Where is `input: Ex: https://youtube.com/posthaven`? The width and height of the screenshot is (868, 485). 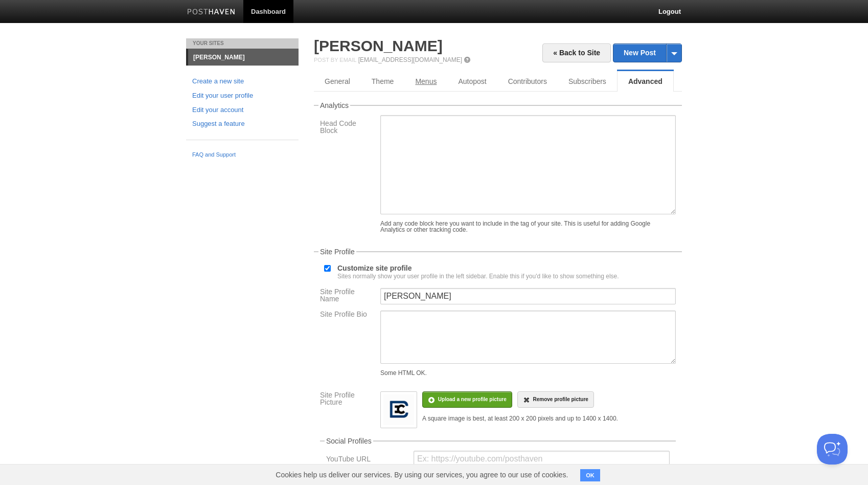
input: Ex: https://youtube.com/posthaven is located at coordinates (542, 459).